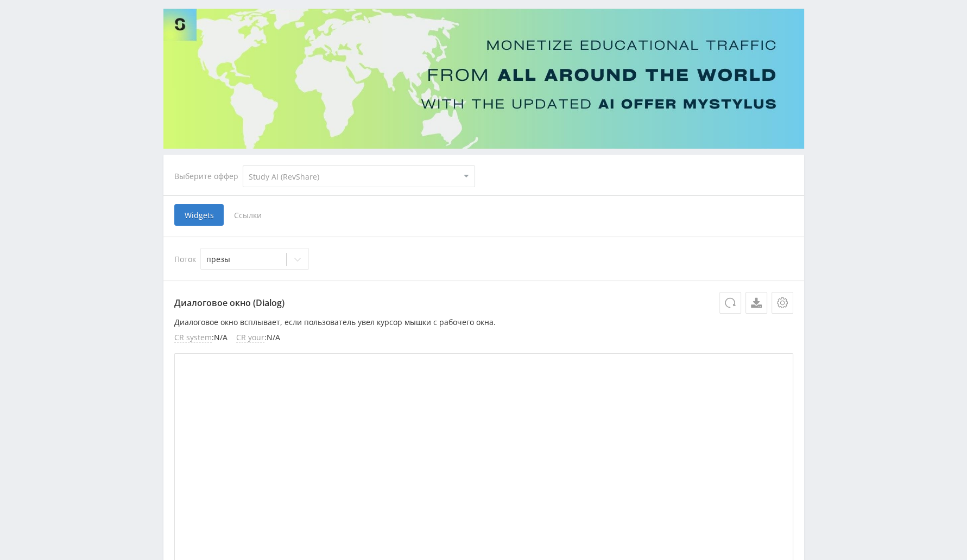  What do you see at coordinates (208, 176) in the screenshot?
I see `div: Выберите оффер` at bounding box center [208, 176].